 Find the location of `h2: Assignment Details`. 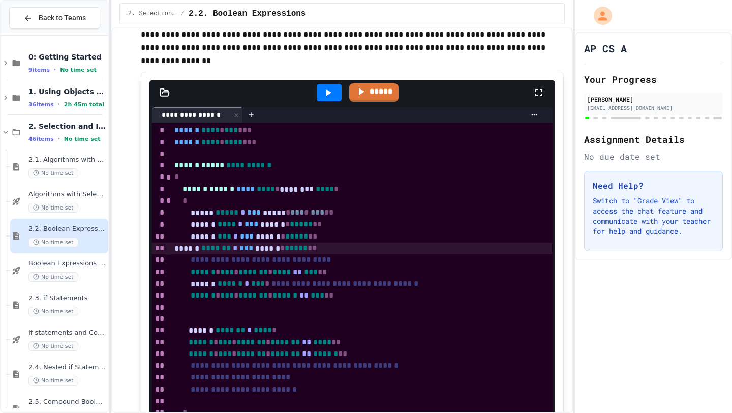

h2: Assignment Details is located at coordinates (653, 139).